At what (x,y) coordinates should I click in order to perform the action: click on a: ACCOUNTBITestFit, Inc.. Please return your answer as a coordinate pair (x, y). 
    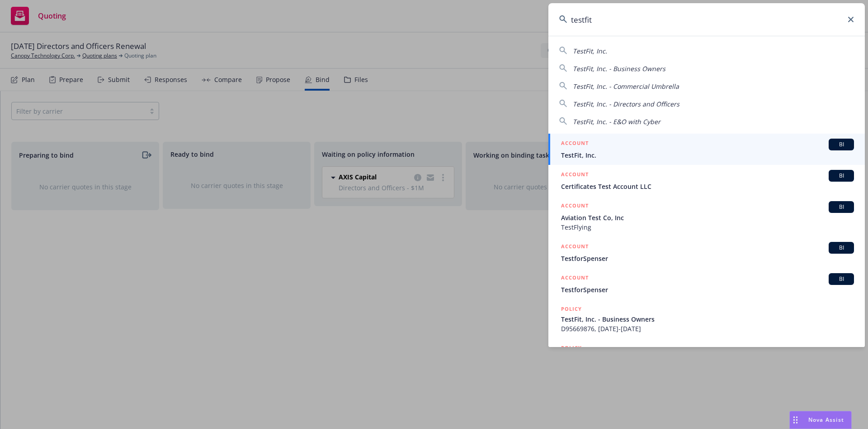
    Looking at the image, I should click on (707, 149).